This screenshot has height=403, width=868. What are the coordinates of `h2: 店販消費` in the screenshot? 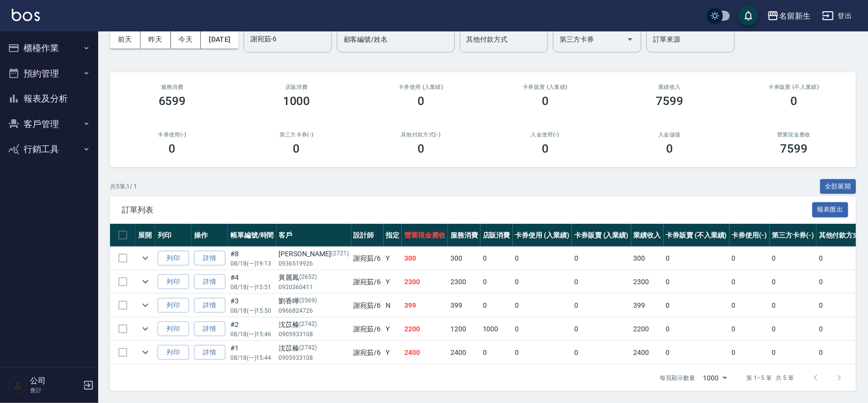 It's located at (297, 87).